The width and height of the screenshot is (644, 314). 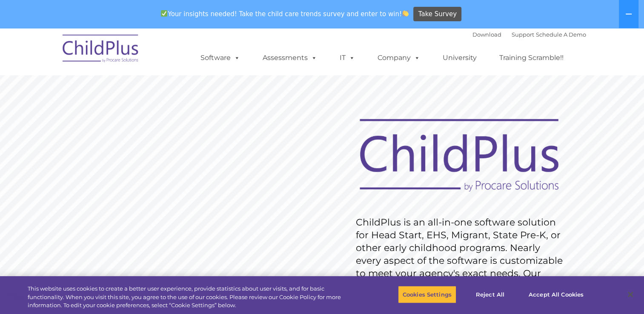 I want to click on img: ChildPlus by Procare Solutions, so click(x=101, y=50).